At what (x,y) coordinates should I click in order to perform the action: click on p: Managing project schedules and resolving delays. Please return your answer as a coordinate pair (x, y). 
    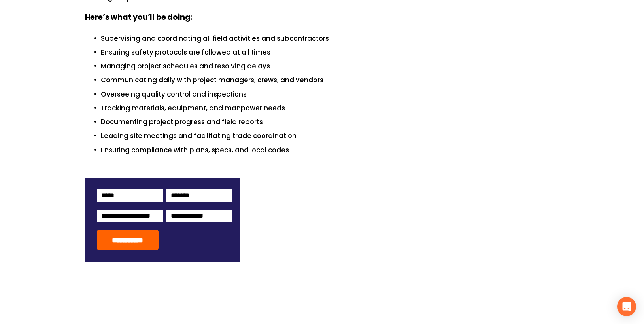
    Looking at the image, I should click on (330, 66).